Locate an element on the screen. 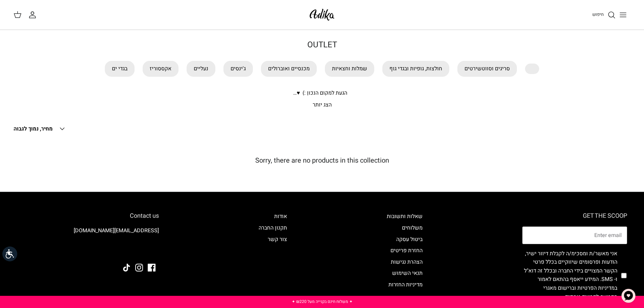  a: Facebook is located at coordinates (151, 267).